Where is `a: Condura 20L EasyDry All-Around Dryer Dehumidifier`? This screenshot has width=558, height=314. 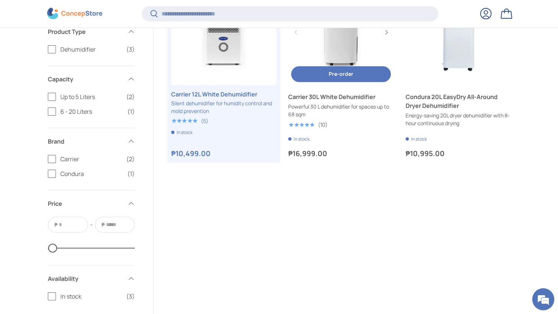 a: Condura 20L EasyDry All-Around Dryer Dehumidifier is located at coordinates (458, 101).